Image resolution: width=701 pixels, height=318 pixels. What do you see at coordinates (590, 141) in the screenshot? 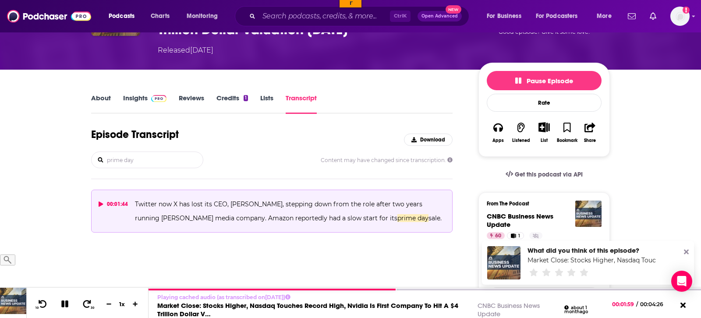
I see `div: Share` at bounding box center [590, 141].